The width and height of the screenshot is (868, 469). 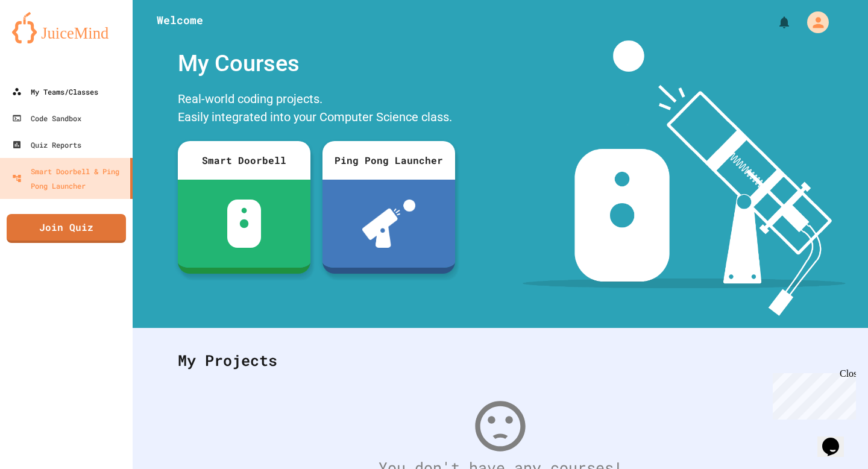 What do you see at coordinates (47, 145) in the screenshot?
I see `div: Quiz Reports` at bounding box center [47, 145].